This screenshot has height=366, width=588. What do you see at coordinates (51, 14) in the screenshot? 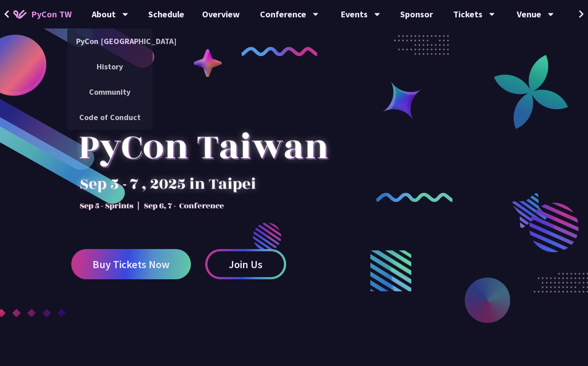
I see `span: PyCon TW` at bounding box center [51, 14].